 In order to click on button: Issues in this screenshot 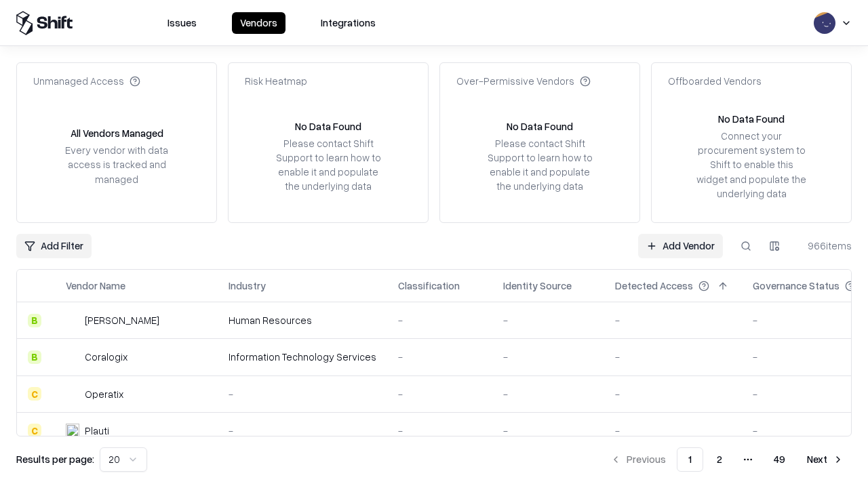, I will do `click(181, 23)`.